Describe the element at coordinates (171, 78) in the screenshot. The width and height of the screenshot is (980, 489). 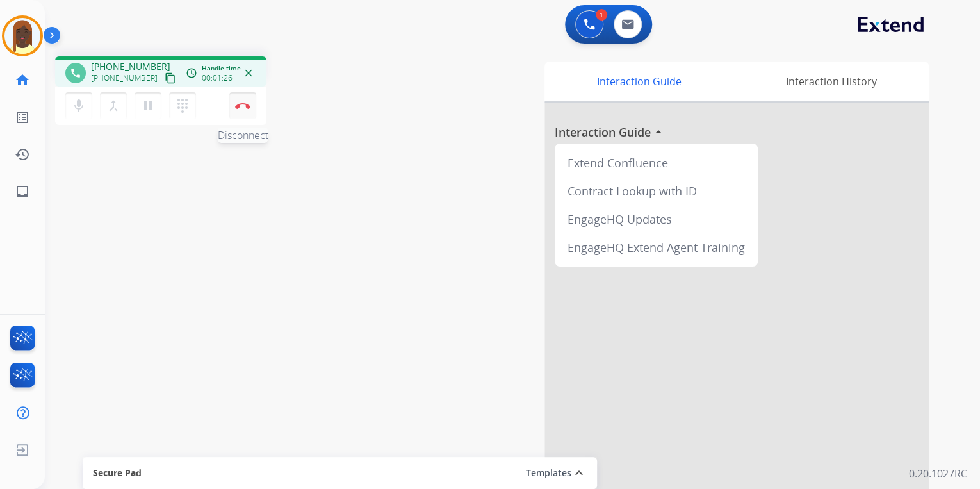
I see `mat-icon: content_copy` at that location.